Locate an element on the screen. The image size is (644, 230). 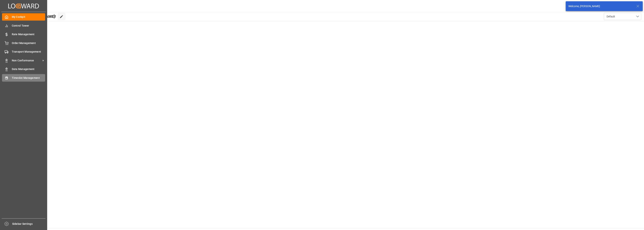
a: Timeslot Management is located at coordinates (24, 78).